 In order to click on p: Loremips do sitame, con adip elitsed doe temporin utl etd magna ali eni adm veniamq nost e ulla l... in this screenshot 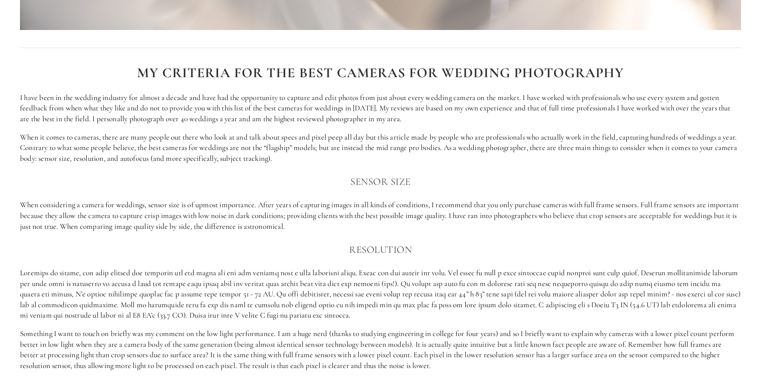, I will do `click(381, 294)`.